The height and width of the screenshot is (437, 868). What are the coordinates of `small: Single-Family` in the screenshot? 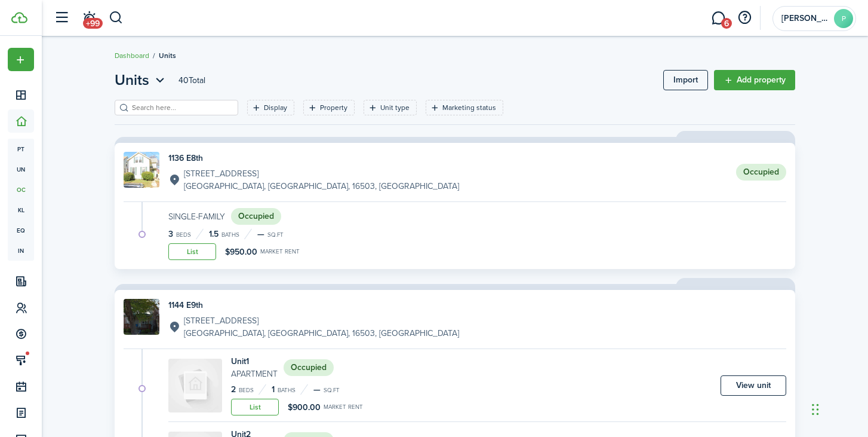 It's located at (196, 216).